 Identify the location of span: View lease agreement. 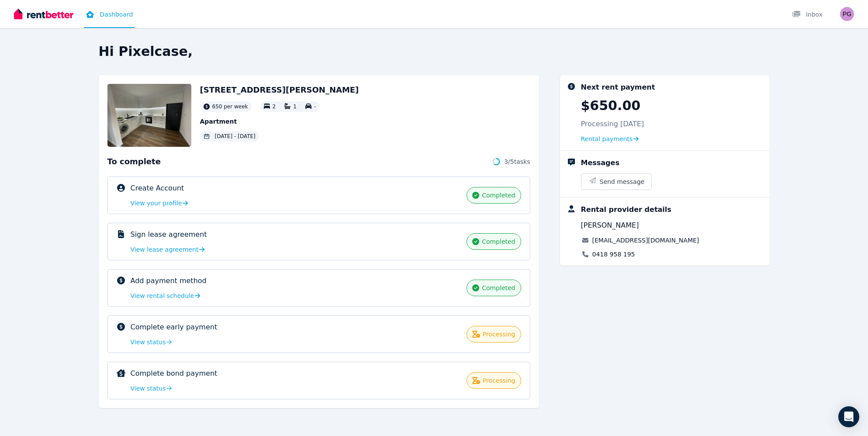
(164, 249).